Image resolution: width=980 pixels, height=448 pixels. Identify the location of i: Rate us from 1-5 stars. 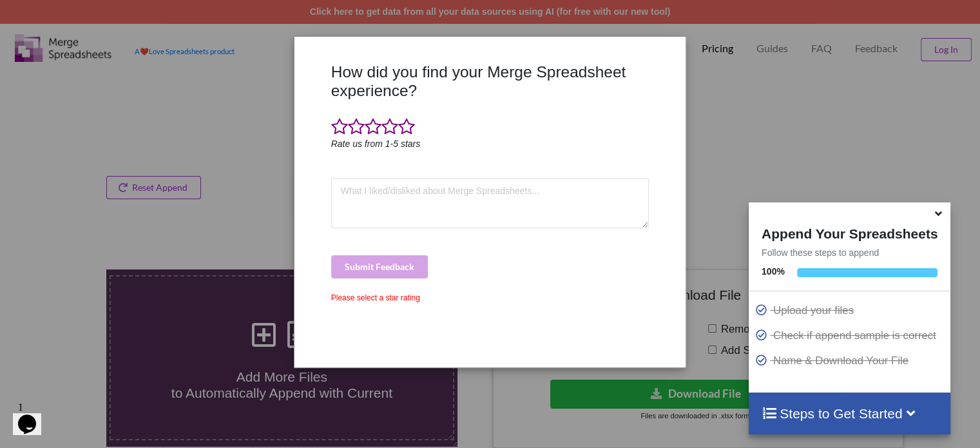
(376, 144).